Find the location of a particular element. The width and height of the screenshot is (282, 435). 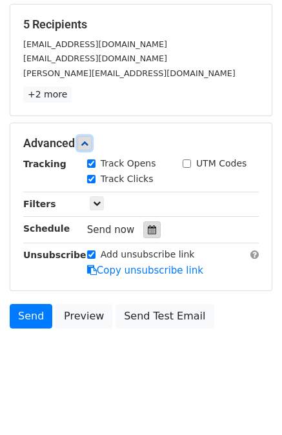

span: Send now is located at coordinates (111, 230).